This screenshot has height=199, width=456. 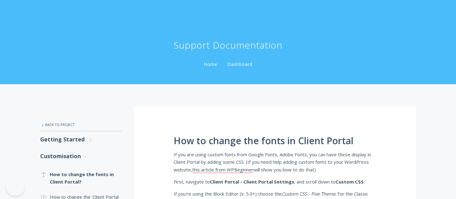 What do you see at coordinates (211, 64) in the screenshot?
I see `a: Home` at bounding box center [211, 64].